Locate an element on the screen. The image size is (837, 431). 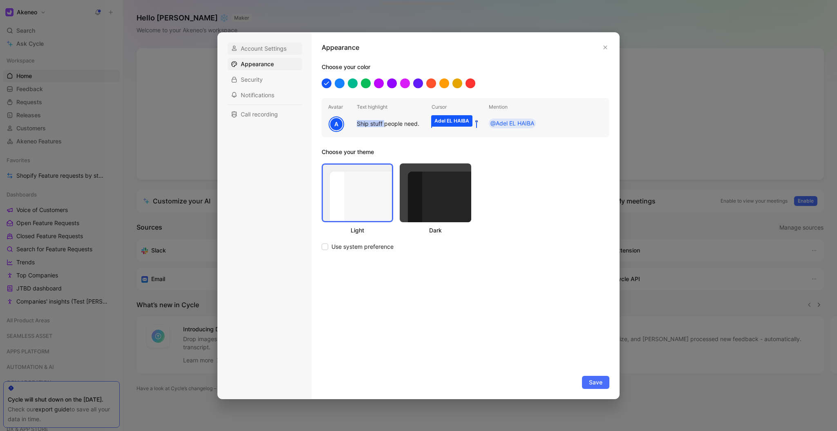
h1: Choose your theme is located at coordinates (396, 152).